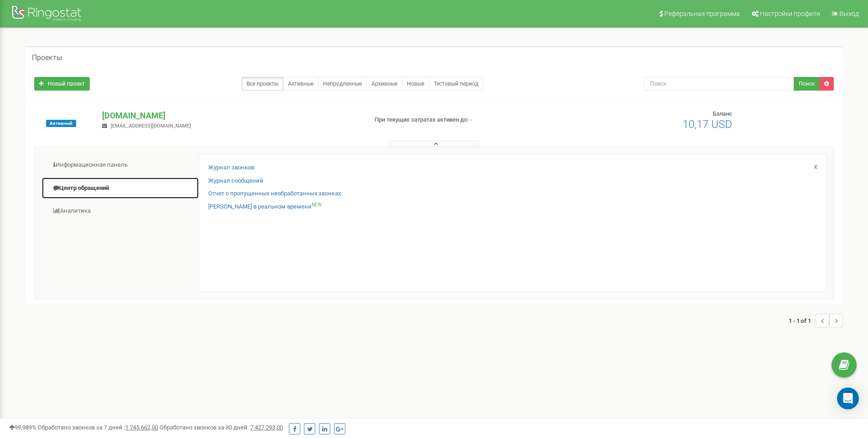 This screenshot has width=868, height=439. What do you see at coordinates (722, 114) in the screenshot?
I see `span: Баланс` at bounding box center [722, 114].